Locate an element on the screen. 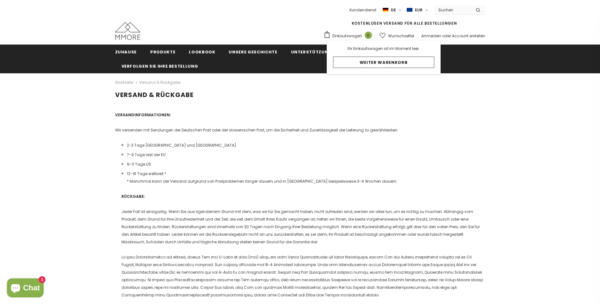 Image resolution: width=600 pixels, height=304 pixels. li: 9-11 Tage US is located at coordinates (303, 165).